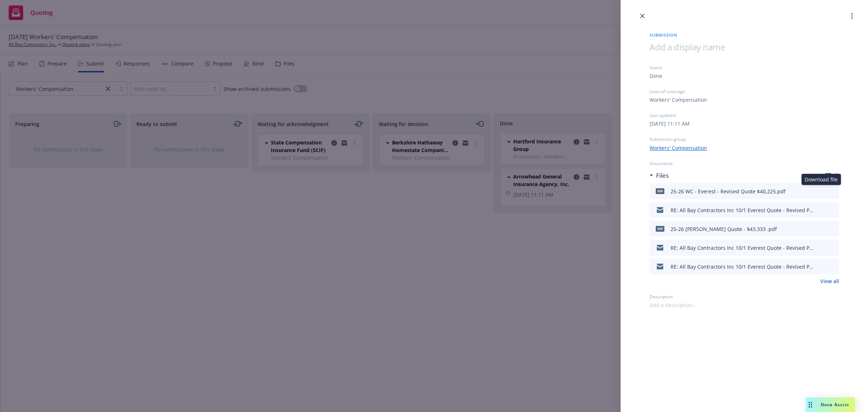 This screenshot has width=868, height=412. What do you see at coordinates (642, 16) in the screenshot?
I see `a: close` at bounding box center [642, 16].